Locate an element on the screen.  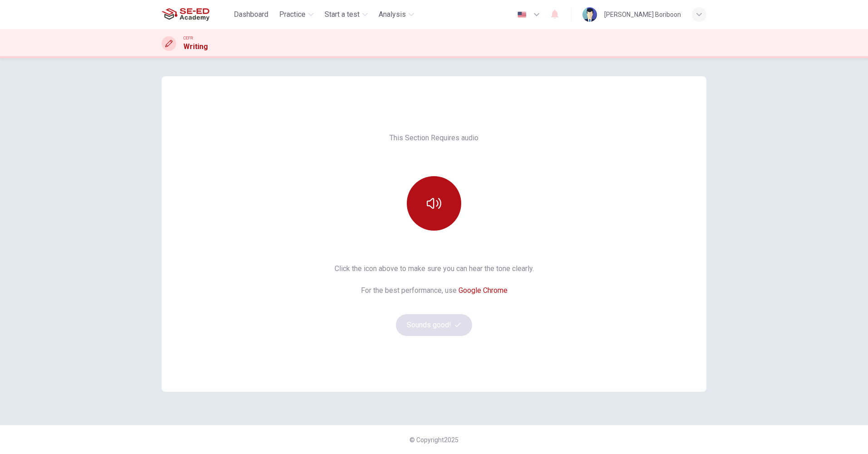
span: Practice is located at coordinates (292, 15).